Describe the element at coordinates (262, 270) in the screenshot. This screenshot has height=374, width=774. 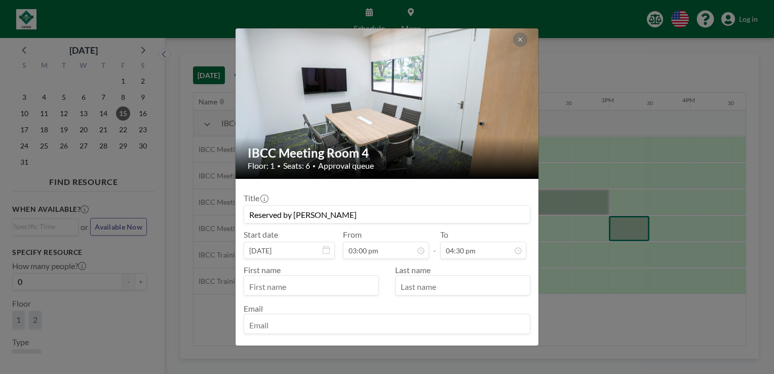
I see `label: First name` at that location.